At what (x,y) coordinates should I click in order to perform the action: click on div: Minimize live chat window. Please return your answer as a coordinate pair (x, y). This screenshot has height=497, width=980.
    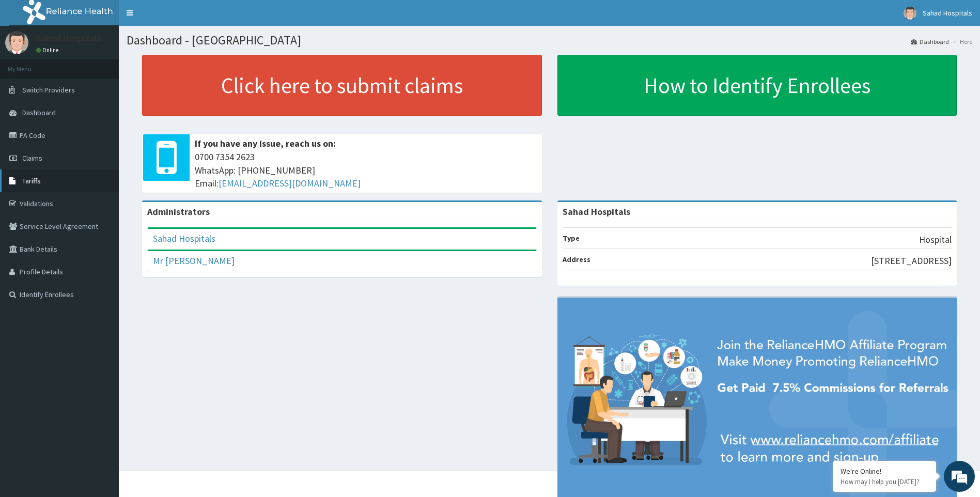
    Looking at the image, I should click on (182, 17).